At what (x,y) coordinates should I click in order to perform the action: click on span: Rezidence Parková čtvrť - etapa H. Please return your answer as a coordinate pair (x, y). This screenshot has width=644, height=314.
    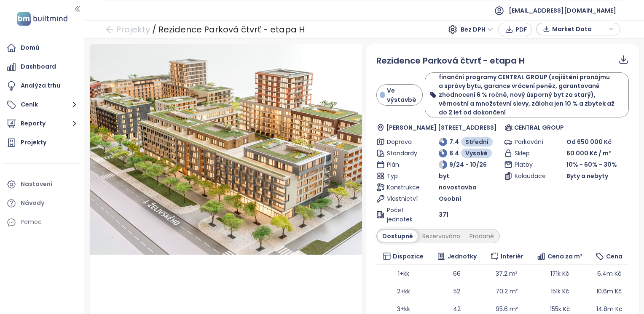
    Looking at the image, I should click on (451, 61).